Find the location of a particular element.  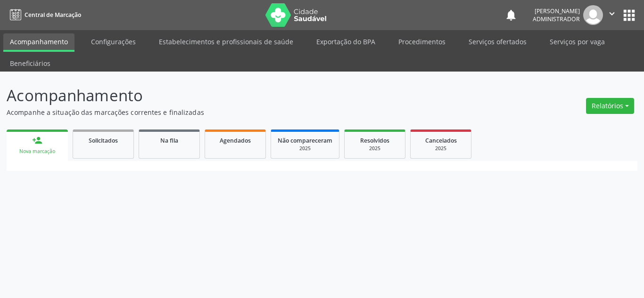

a: Acompanhamento is located at coordinates (38, 42).